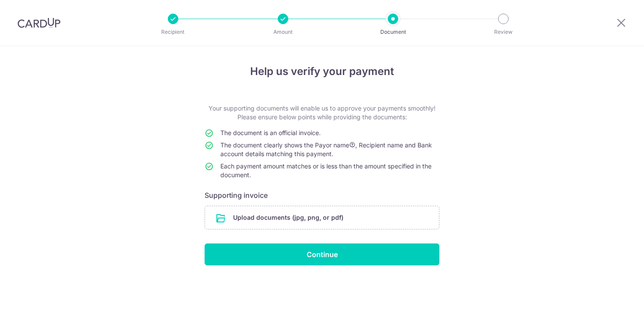 The width and height of the screenshot is (644, 329). I want to click on span: The document is an official invoice., so click(270, 132).